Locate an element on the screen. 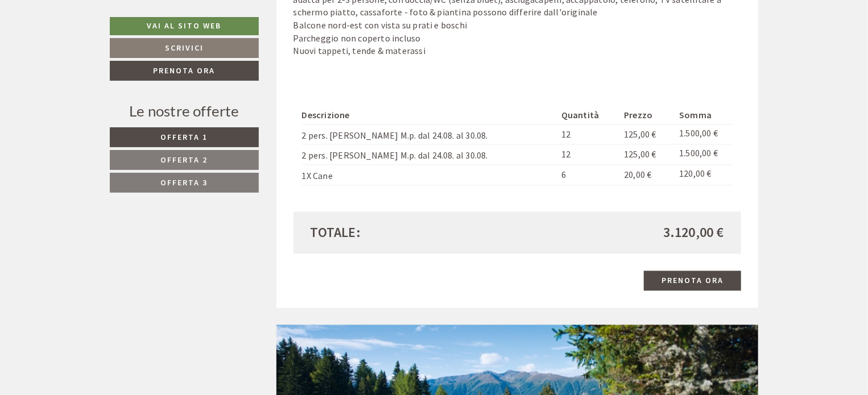 The height and width of the screenshot is (395, 868). th: Prezzo is located at coordinates (647, 116).